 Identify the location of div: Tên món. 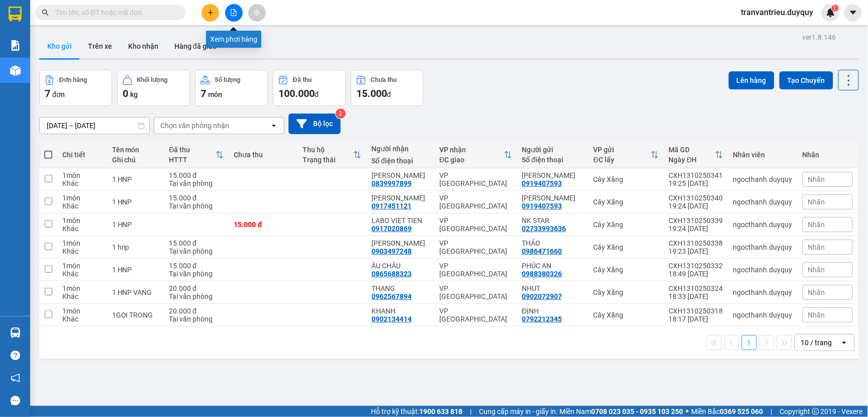
(136, 150).